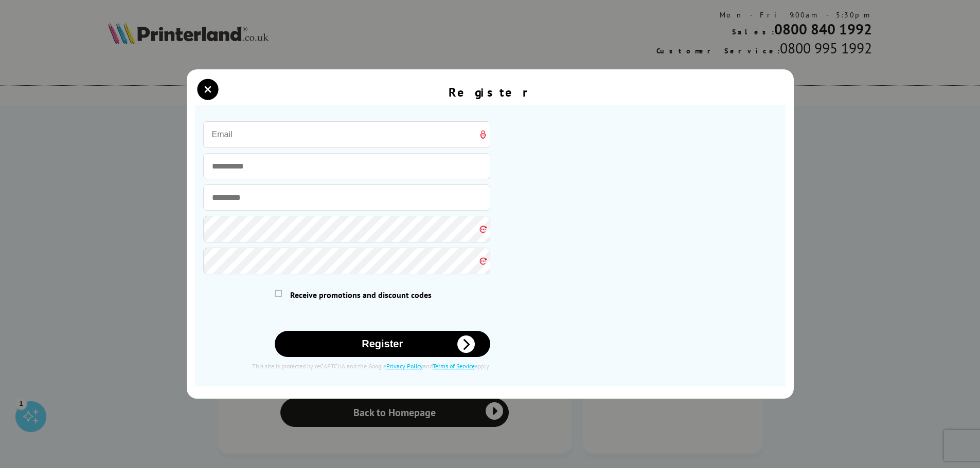  I want to click on div: Register, so click(490, 92).